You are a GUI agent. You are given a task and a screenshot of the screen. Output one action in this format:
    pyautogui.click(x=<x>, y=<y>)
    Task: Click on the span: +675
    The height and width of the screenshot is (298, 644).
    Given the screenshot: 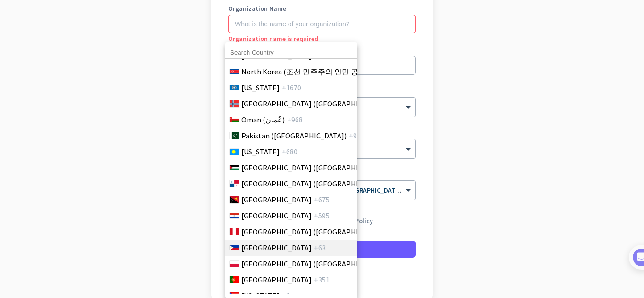 What is the action you would take?
    pyautogui.click(x=321, y=200)
    